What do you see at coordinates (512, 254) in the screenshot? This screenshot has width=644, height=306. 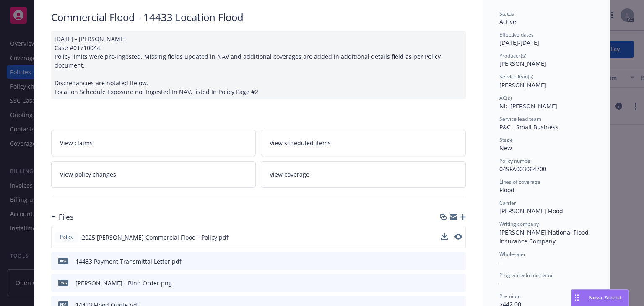 I see `span: Wholesaler` at bounding box center [512, 254].